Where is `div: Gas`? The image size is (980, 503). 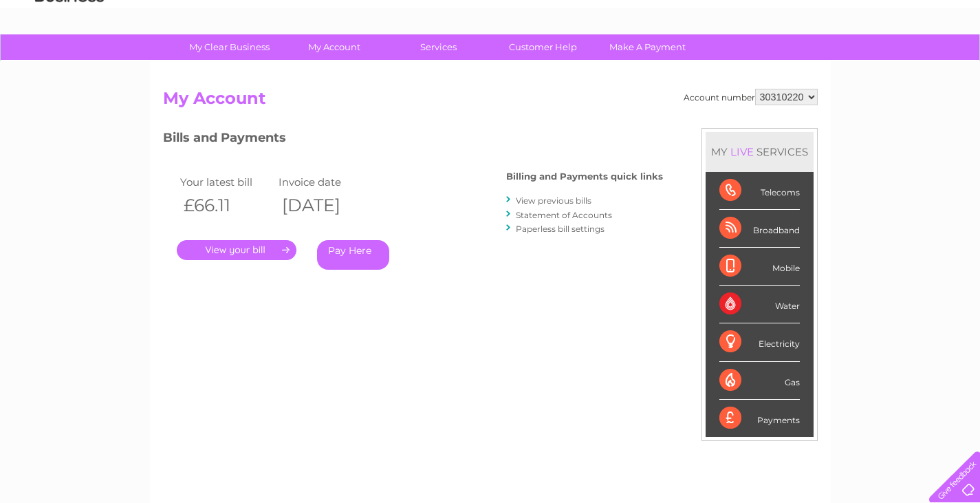
div: Gas is located at coordinates (759, 380).